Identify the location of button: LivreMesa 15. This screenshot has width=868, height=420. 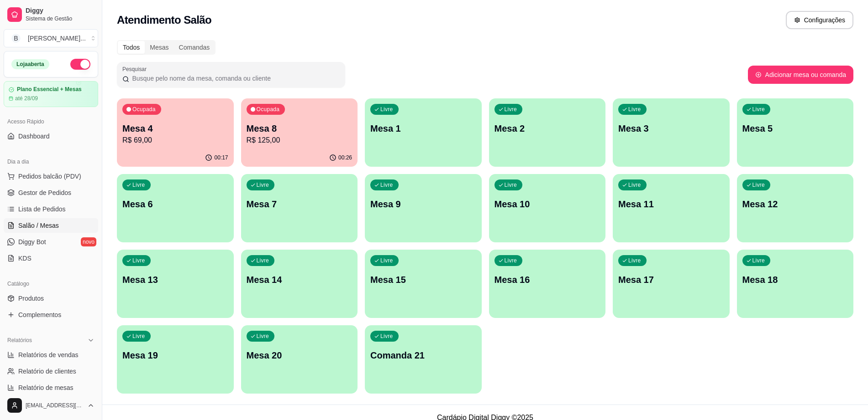
(423, 284).